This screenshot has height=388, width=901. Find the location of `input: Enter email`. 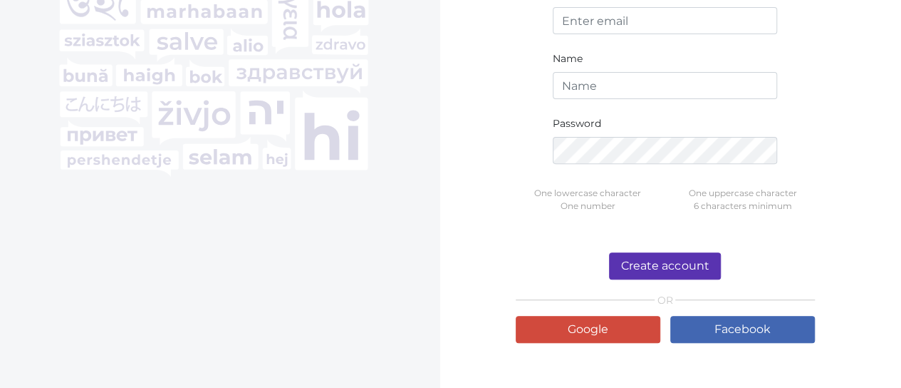

input: Enter email is located at coordinates (665, 21).